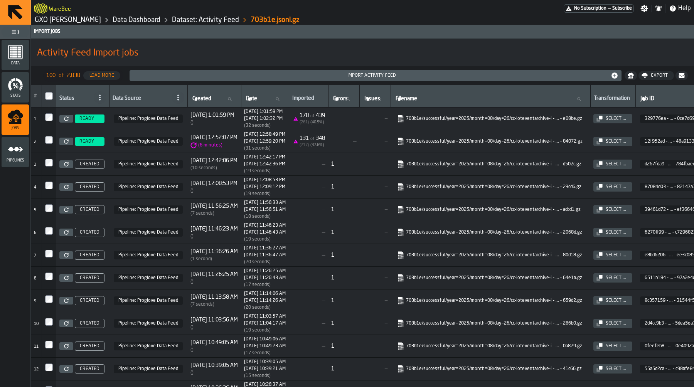  What do you see at coordinates (490, 233) in the screenshot?
I see `a: link-to-https://import.app.warebee.com/6270ff99-bec9-4fac-901d-5f16c7296821/input/input.json.gz?X...` at bounding box center [490, 233].